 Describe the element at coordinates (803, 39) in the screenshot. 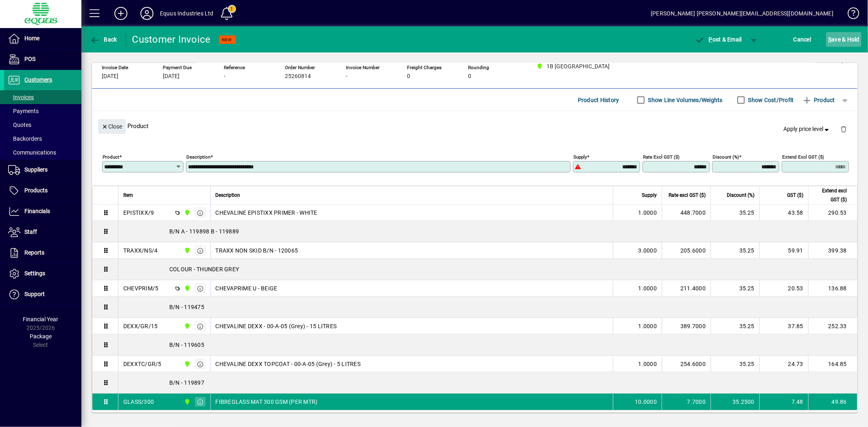

I see `button: Cancel` at that location.